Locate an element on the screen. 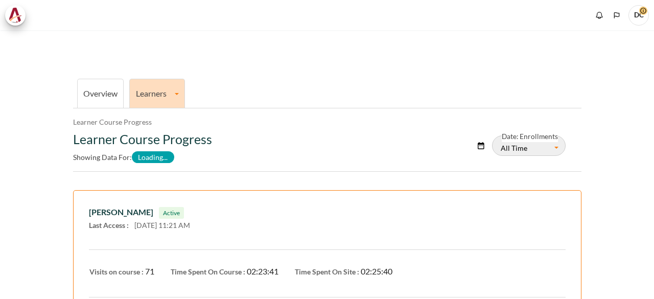  button: Languages is located at coordinates (617, 15).